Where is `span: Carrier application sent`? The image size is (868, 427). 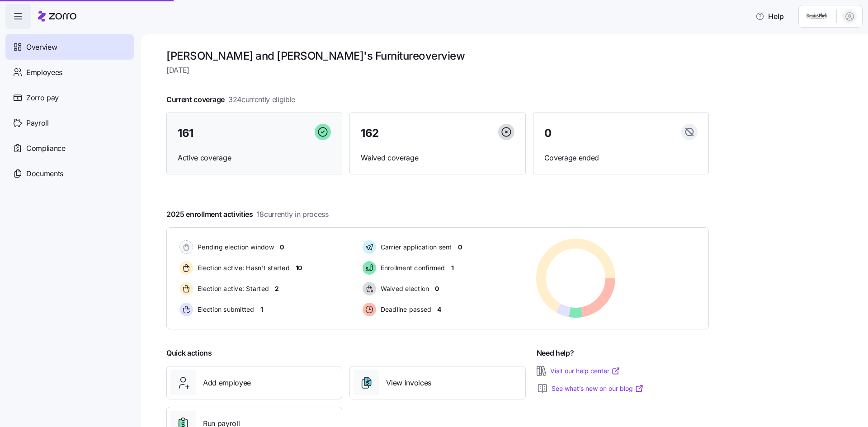 span: Carrier application sent is located at coordinates (415, 248).